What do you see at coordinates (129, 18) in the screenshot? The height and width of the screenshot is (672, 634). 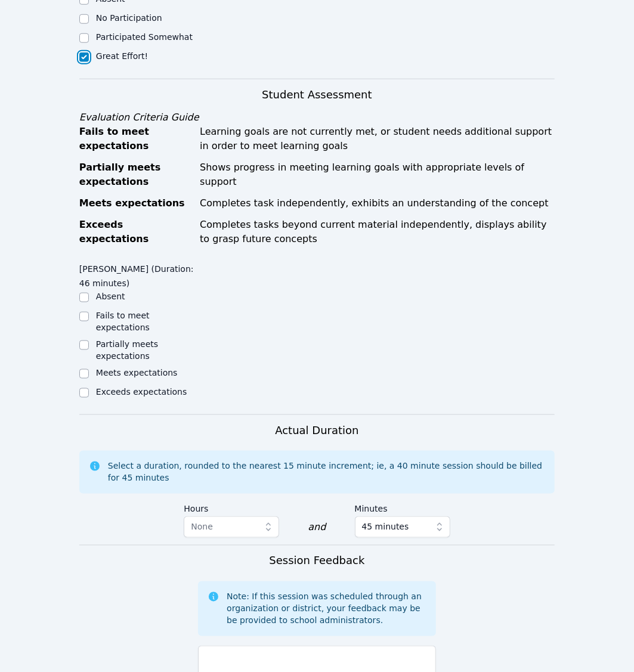 I see `label: No Participation` at bounding box center [129, 18].